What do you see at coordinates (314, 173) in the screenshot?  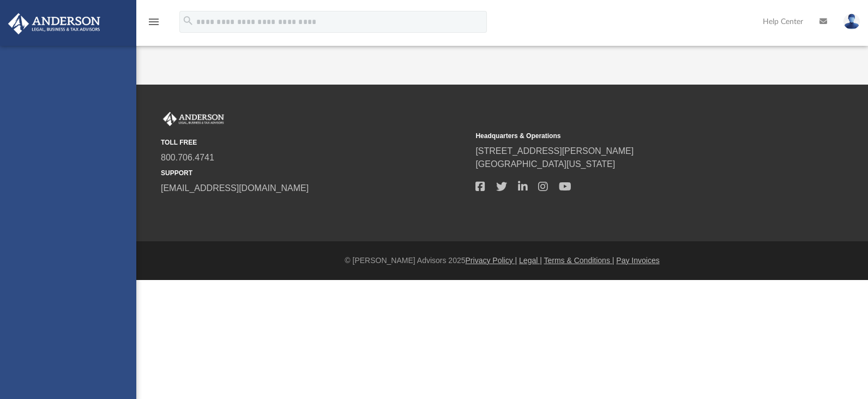 I see `small: SUPPORT` at bounding box center [314, 173].